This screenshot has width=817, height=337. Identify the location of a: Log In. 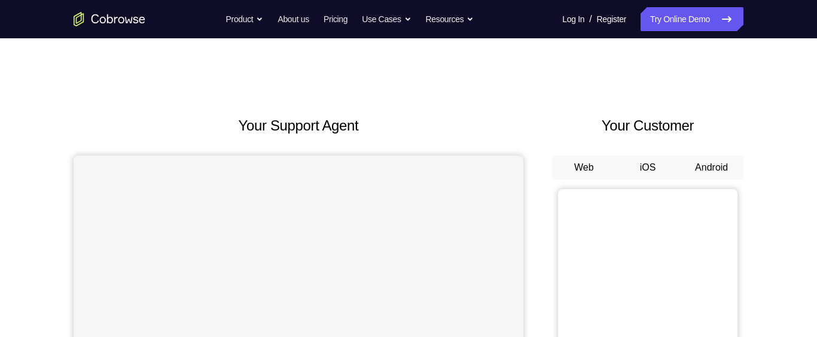
(573, 19).